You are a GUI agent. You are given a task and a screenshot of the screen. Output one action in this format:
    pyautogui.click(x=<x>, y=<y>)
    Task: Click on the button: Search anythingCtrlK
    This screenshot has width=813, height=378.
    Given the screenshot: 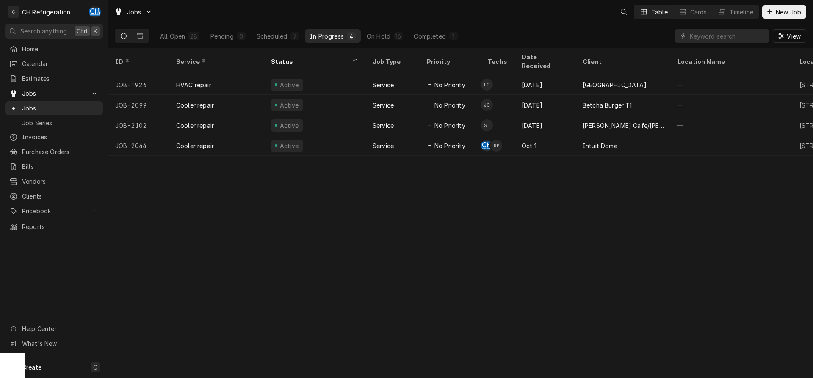 What is the action you would take?
    pyautogui.click(x=54, y=31)
    